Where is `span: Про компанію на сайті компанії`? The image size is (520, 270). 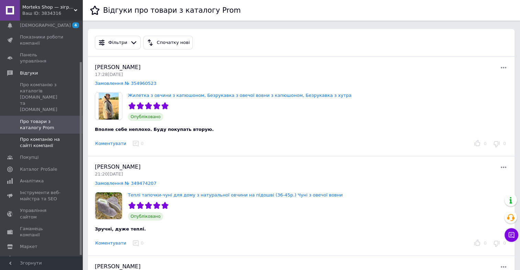 span: Про компанію на сайті компанії is located at coordinates (42, 143).